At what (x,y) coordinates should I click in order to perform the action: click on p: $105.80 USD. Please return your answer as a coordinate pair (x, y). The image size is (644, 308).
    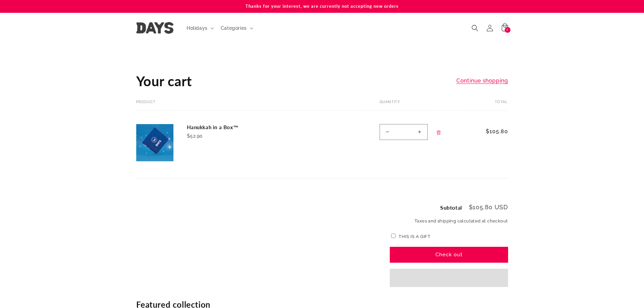
    Looking at the image, I should click on (488, 207).